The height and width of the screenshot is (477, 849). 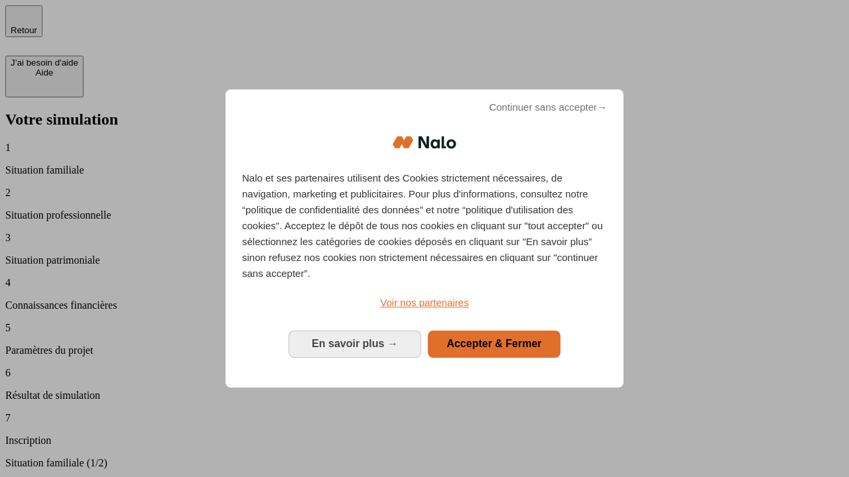 What do you see at coordinates (493, 343) in the screenshot?
I see `span: Accepter & Fermer` at bounding box center [493, 343].